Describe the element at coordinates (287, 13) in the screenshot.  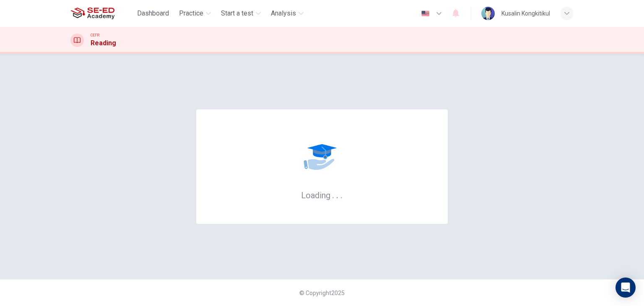
I see `button: Analysis` at that location.